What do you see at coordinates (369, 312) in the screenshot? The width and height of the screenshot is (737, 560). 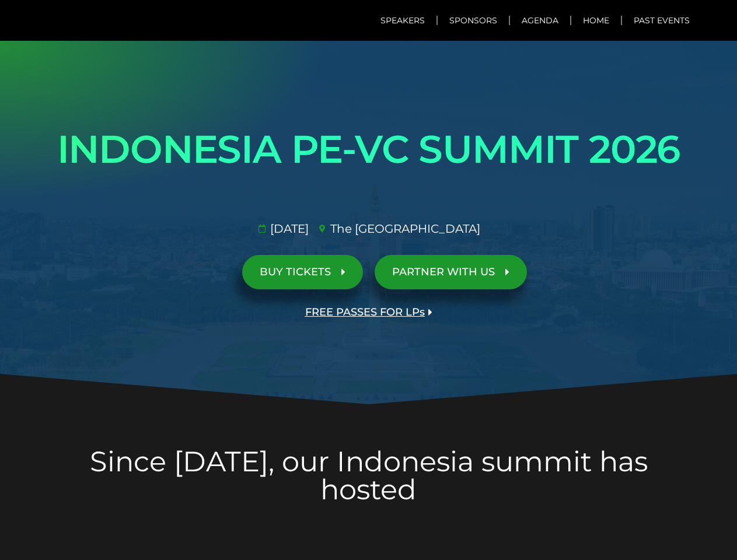 I see `a: FREE PASSES FOR LPs` at bounding box center [369, 312].